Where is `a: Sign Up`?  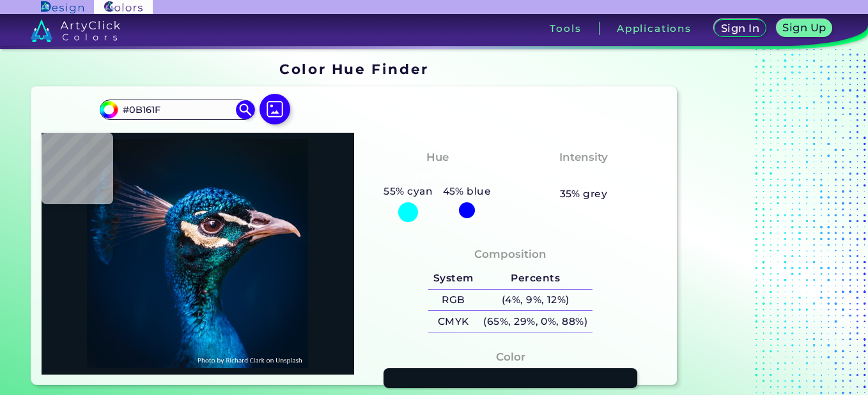
a: Sign Up is located at coordinates (804, 28).